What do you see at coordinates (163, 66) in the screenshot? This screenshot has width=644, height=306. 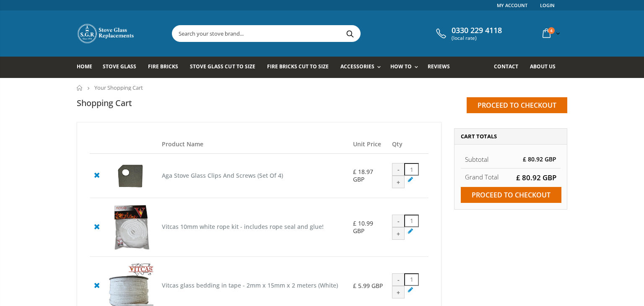 I see `span: Fire Bricks` at bounding box center [163, 66].